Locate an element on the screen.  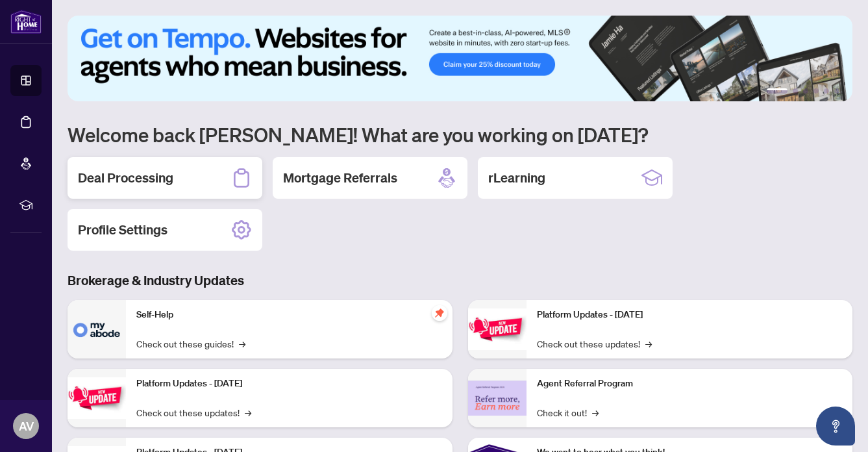
h3: Brokerage & Industry Updates is located at coordinates (460, 281).